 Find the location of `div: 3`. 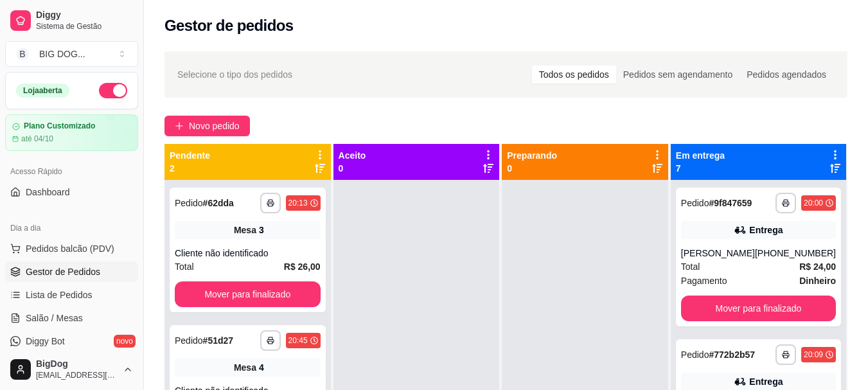

div: 3 is located at coordinates (261, 230).